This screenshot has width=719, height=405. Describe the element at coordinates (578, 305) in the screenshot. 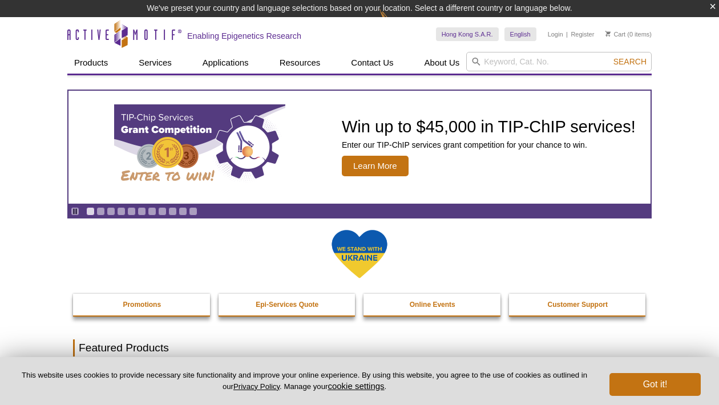

I see `strong: Customer Support` at that location.